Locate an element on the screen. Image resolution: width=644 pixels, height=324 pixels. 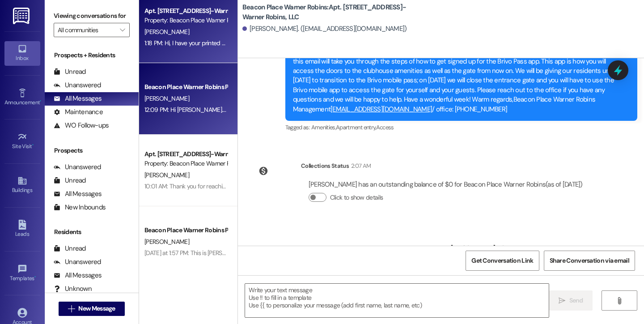
button: Get Conversation Link is located at coordinates (502, 261).